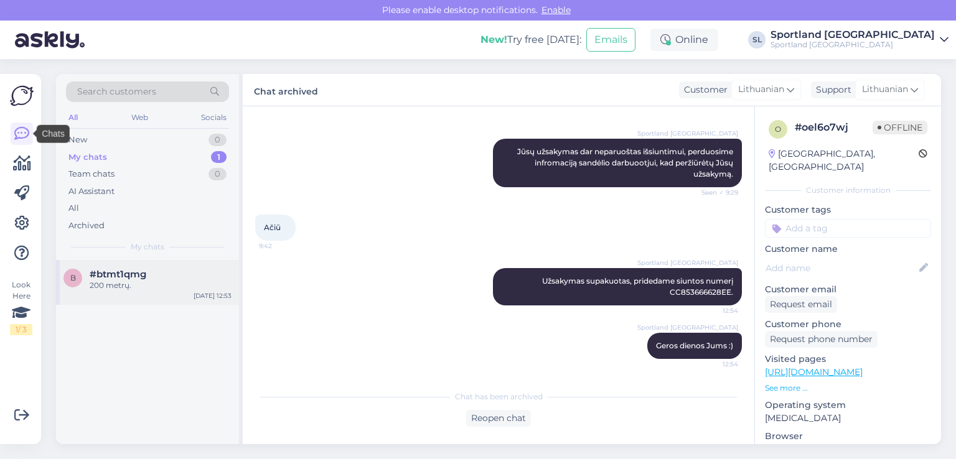  What do you see at coordinates (499, 397) in the screenshot?
I see `span: Chat has been archived` at bounding box center [499, 397].